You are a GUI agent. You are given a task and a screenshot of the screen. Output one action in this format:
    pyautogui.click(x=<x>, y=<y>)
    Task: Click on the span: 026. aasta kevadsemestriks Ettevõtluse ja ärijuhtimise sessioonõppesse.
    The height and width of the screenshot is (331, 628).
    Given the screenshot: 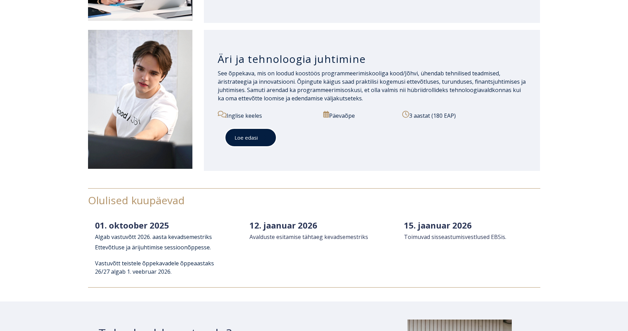 What is the action you would take?
    pyautogui.click(x=153, y=242)
    